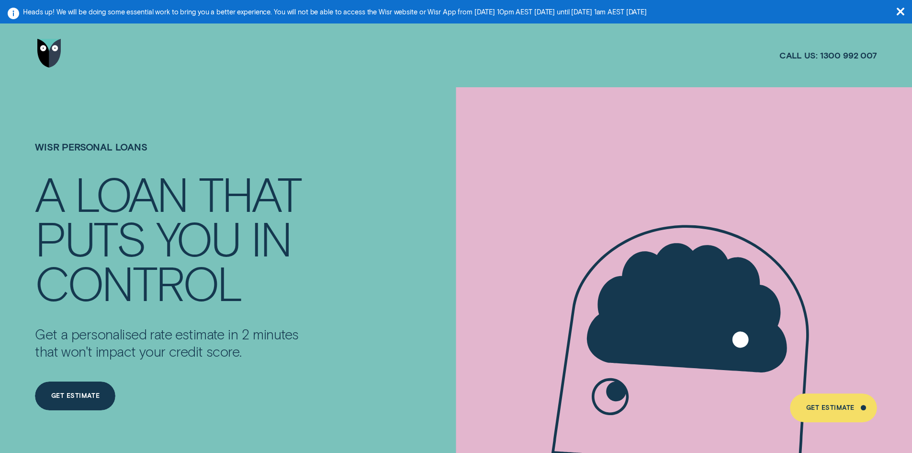  What do you see at coordinates (173, 156) in the screenshot?
I see `h1: Wisr Personal Loans` at bounding box center [173, 156].